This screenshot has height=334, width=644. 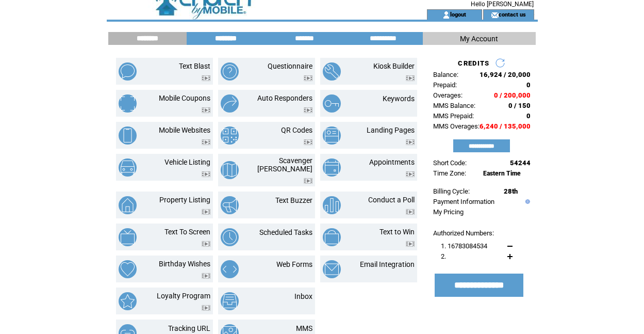 I want to click on span: Time Zone:, so click(x=450, y=173).